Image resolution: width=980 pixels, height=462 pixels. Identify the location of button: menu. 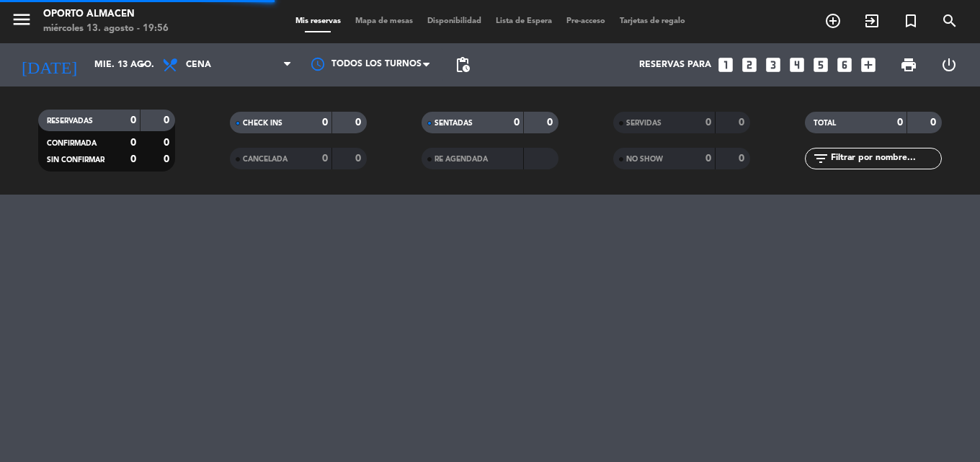
(22, 22).